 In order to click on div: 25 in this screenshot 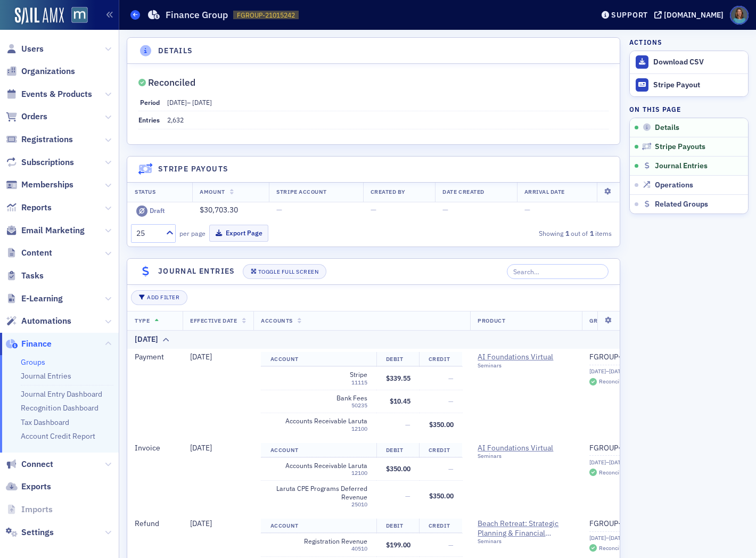, I will do `click(148, 233)`.